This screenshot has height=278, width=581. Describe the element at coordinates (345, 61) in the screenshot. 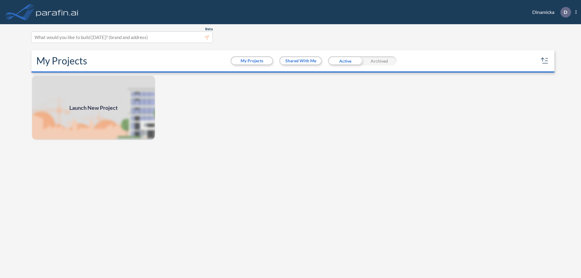

I see `div: Active` at that location.